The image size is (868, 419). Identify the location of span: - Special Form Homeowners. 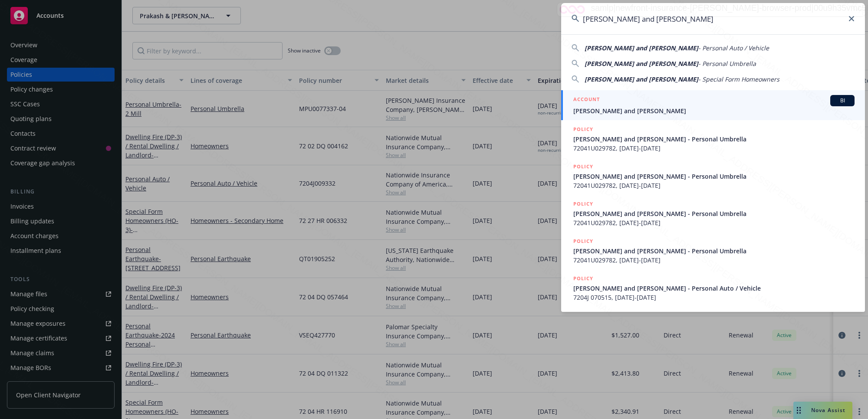
(739, 79).